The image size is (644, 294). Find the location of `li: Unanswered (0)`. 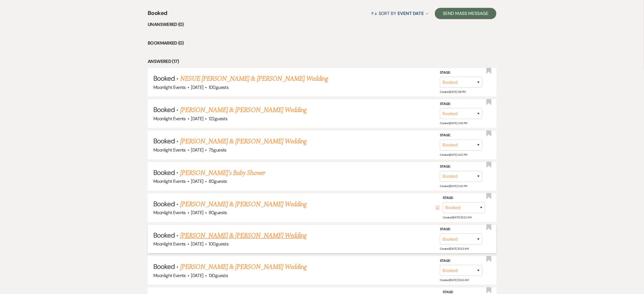

li: Unanswered (0) is located at coordinates (322, 24).